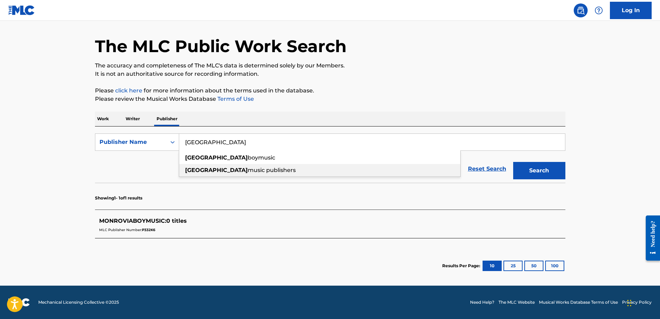 The height and width of the screenshot is (319, 660). Describe the element at coordinates (132, 119) in the screenshot. I see `p: Writer` at that location.